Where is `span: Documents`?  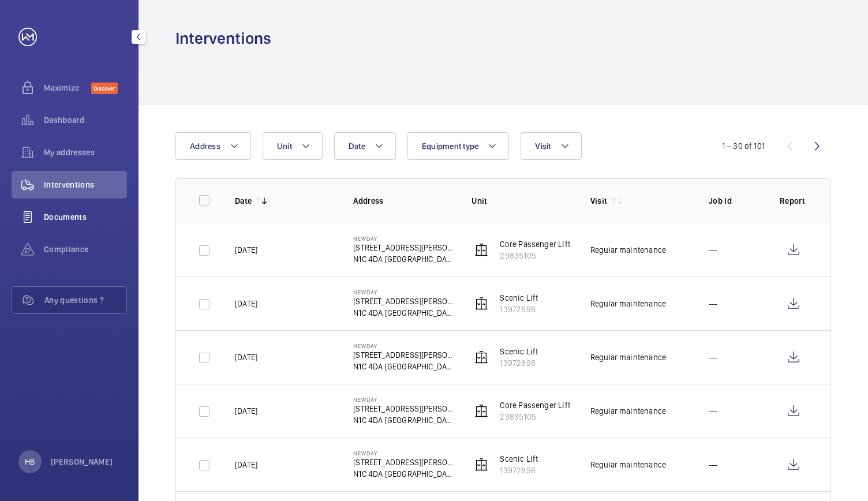
span: Documents is located at coordinates (85, 217).